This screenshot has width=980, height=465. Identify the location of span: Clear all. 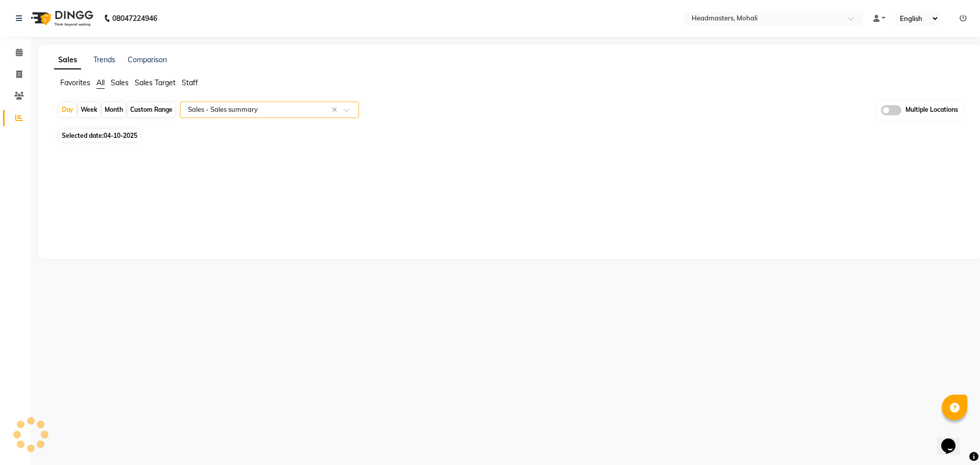
(336, 110).